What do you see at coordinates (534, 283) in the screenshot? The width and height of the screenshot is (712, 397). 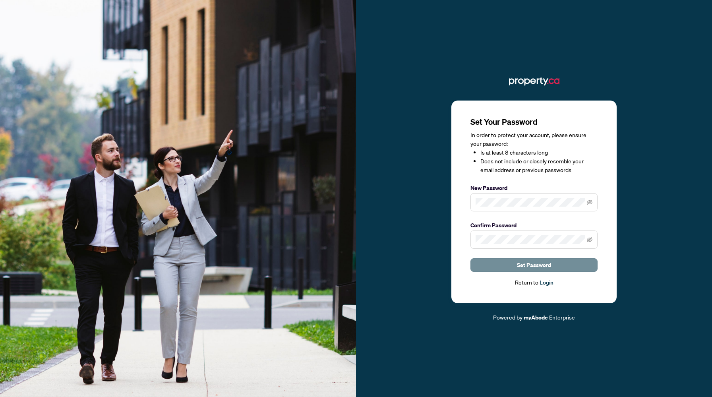 I see `div: Return to` at bounding box center [534, 283].